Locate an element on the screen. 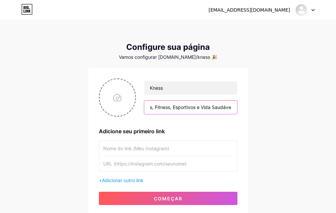  input: Nome do link (Meu Instagram) is located at coordinates (168, 148).